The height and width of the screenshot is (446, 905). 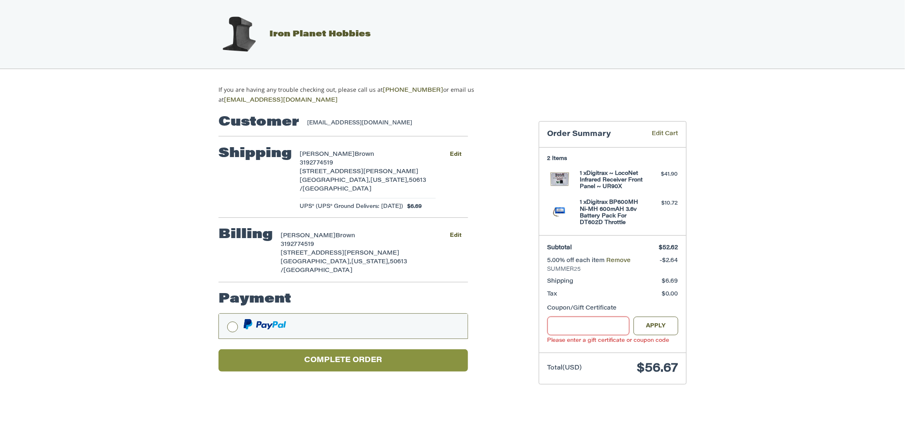 What do you see at coordinates (359, 95) in the screenshot?
I see `p: If you are having any trouble checking out, please call us at or email us at` at bounding box center [359, 95].